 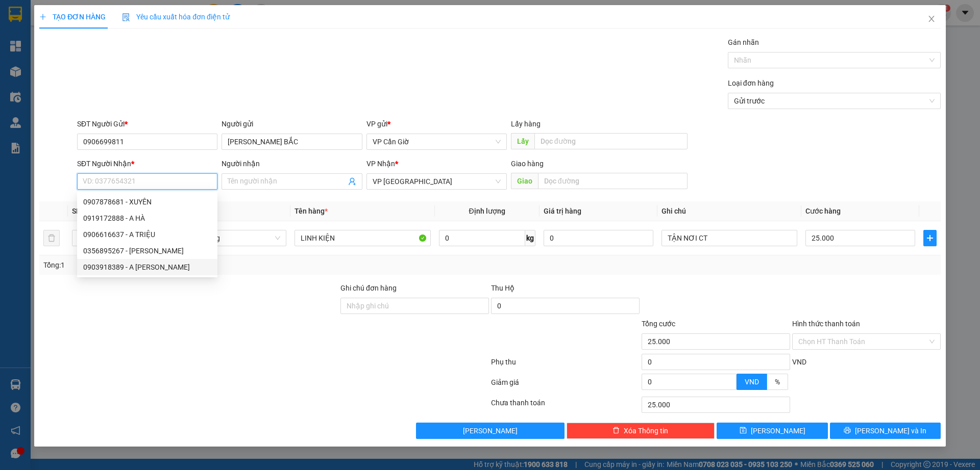 I want to click on span: TẠO ĐƠN HÀNG, so click(x=72, y=16).